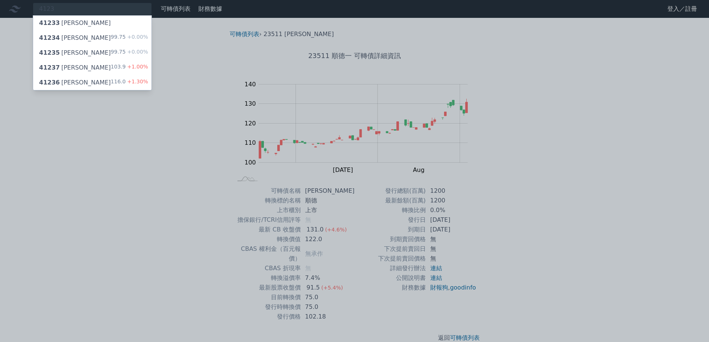  I want to click on span: +1.30%, so click(137, 82).